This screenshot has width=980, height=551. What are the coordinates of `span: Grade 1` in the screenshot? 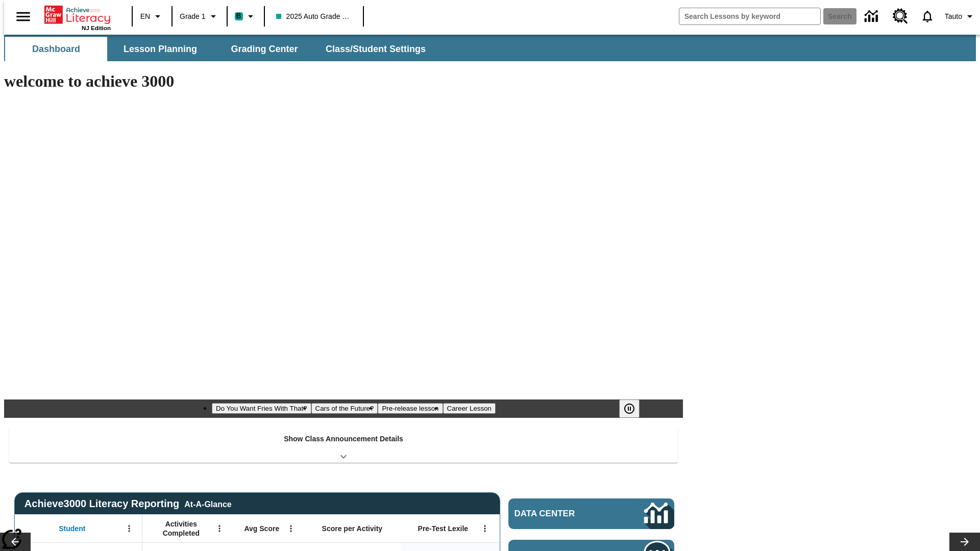 It's located at (193, 16).